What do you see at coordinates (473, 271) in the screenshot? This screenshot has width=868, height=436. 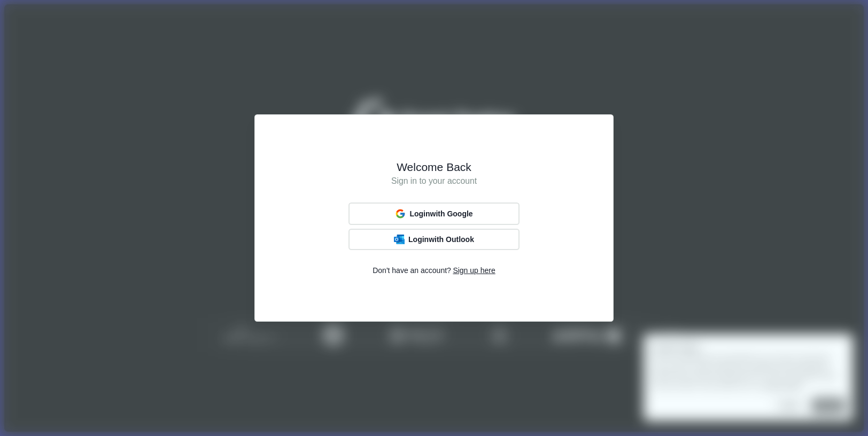 I see `span: Sign up here` at bounding box center [473, 271].